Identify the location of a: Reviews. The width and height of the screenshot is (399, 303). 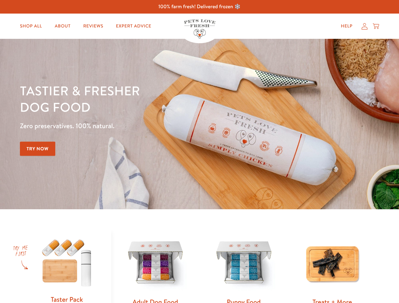
(93, 26).